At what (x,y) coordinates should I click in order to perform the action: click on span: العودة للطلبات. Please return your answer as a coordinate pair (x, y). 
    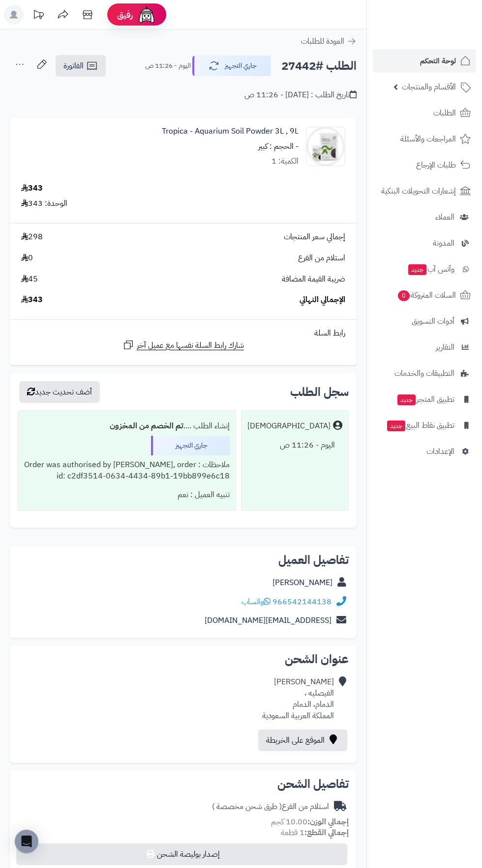
    Looking at the image, I should click on (323, 41).